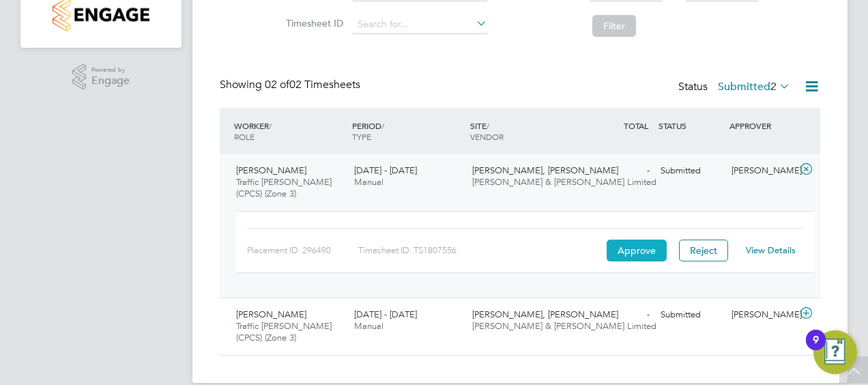 The image size is (868, 385). I want to click on div: Placement ID: 296490, so click(302, 251).